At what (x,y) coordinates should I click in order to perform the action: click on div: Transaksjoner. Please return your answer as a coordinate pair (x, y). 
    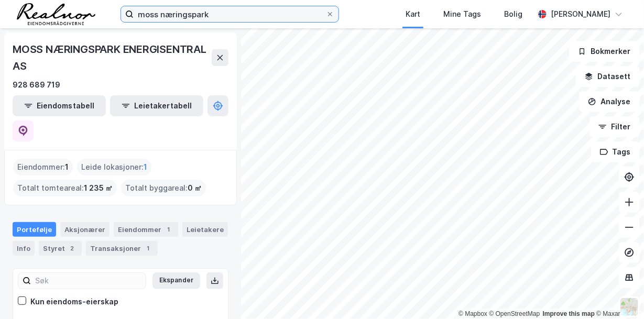
    Looking at the image, I should click on (122, 249).